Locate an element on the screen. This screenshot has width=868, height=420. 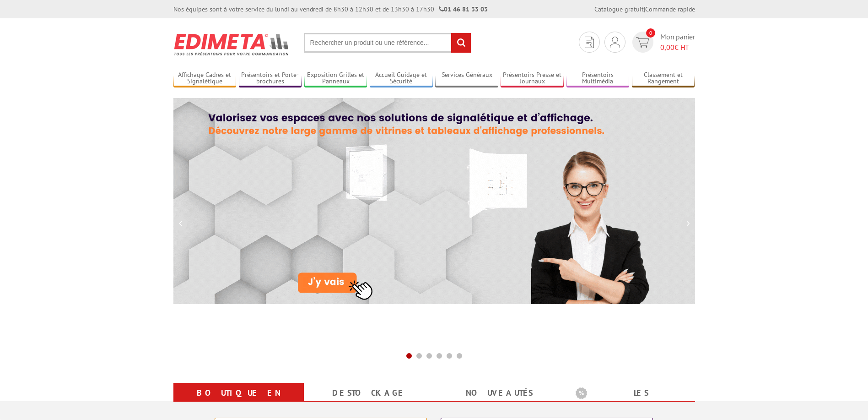
span: 0 is located at coordinates (650, 33).